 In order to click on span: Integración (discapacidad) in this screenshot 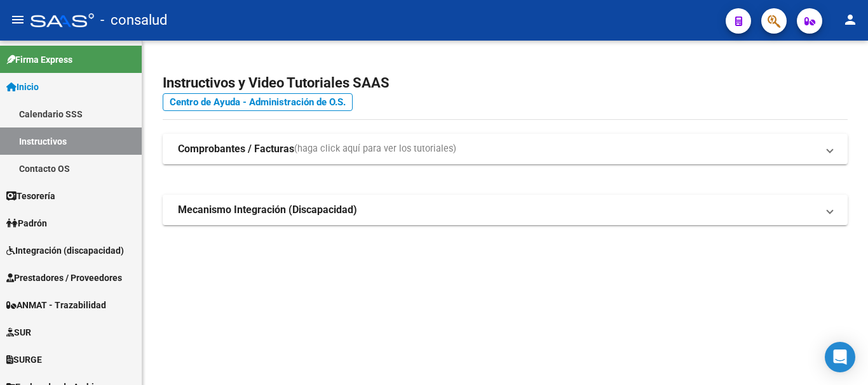, I will do `click(65, 250)`.